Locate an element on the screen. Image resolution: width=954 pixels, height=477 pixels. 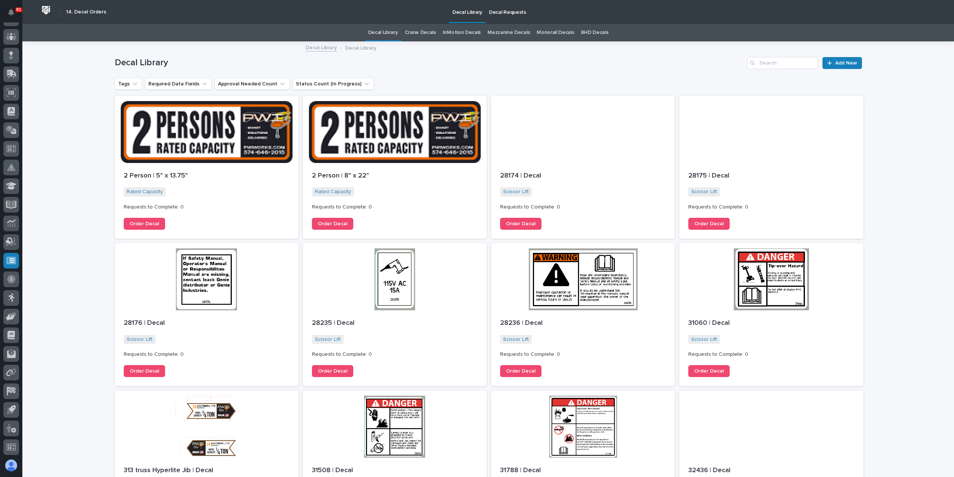
p: 28236 | Decal is located at coordinates (583, 323).